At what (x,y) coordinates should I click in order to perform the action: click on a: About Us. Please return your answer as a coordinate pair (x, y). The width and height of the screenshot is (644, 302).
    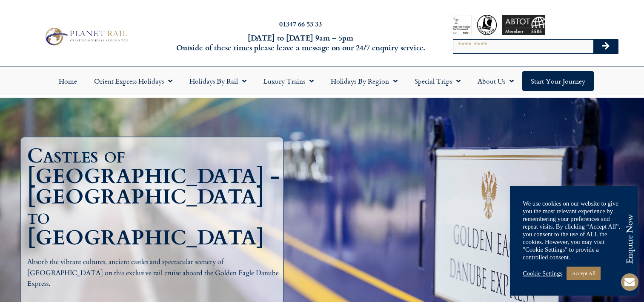
    Looking at the image, I should click on (496, 81).